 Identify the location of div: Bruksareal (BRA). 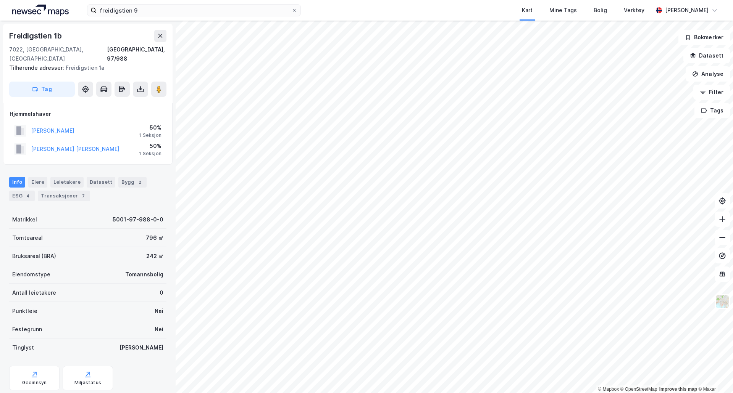
(34, 256).